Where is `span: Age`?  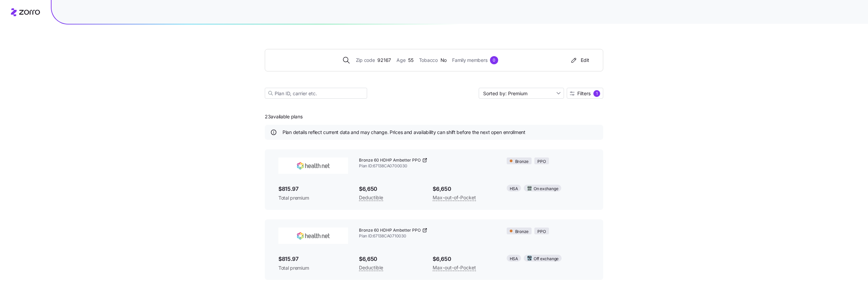
span: Age is located at coordinates (401, 60).